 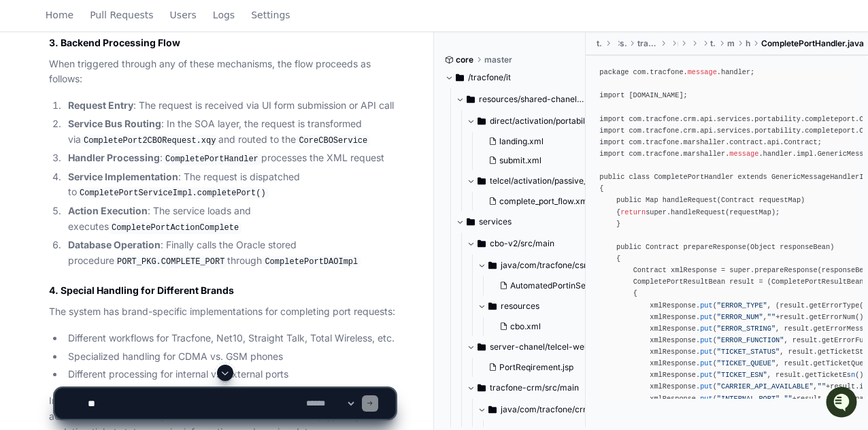 What do you see at coordinates (229, 357) in the screenshot?
I see `li: Specialized handling for CDMA vs. GSM phones` at bounding box center [229, 357].